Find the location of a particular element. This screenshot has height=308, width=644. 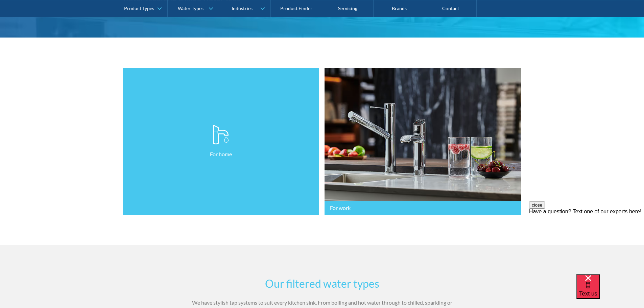

div: Product Types is located at coordinates (139, 8).